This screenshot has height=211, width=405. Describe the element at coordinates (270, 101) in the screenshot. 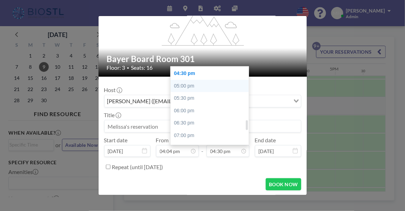

I see `input: Search for option` at that location.